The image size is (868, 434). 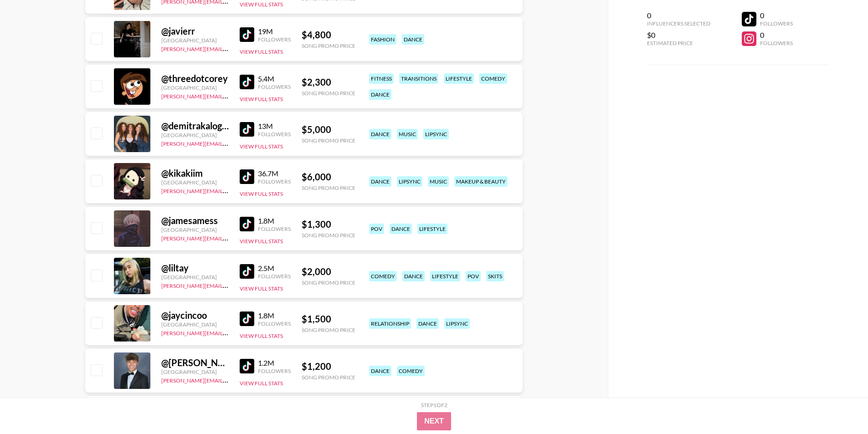 What do you see at coordinates (329, 130) in the screenshot?
I see `div: $ 5,000` at bounding box center [329, 130].